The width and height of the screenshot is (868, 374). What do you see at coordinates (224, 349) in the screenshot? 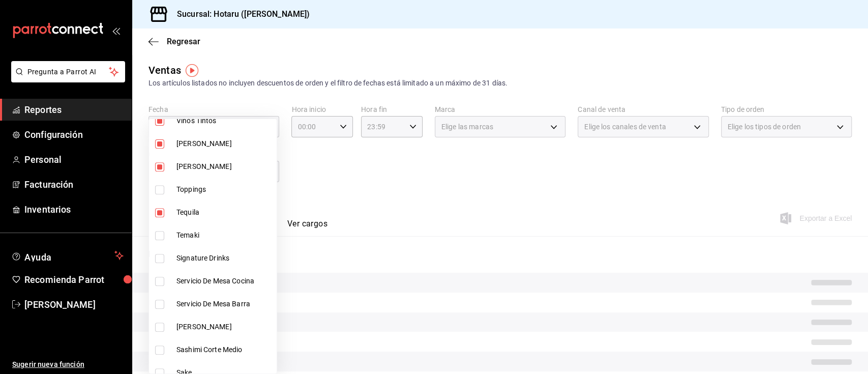
I see `span: Sashimi Corte Medio` at bounding box center [224, 349].